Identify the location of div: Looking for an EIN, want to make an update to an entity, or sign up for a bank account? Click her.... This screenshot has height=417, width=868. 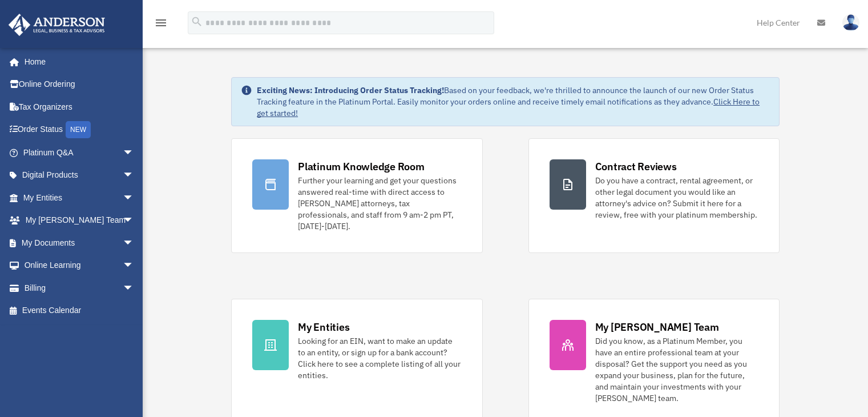
(379, 358).